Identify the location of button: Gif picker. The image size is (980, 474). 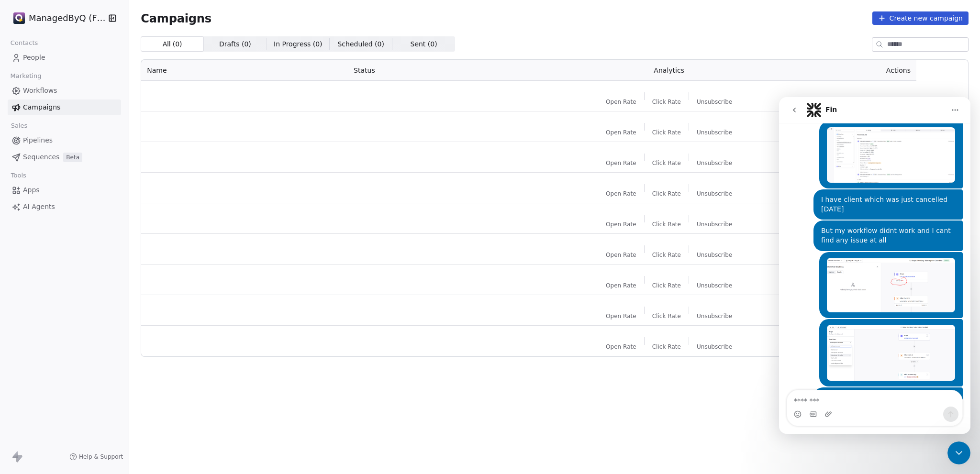
(34, 318).